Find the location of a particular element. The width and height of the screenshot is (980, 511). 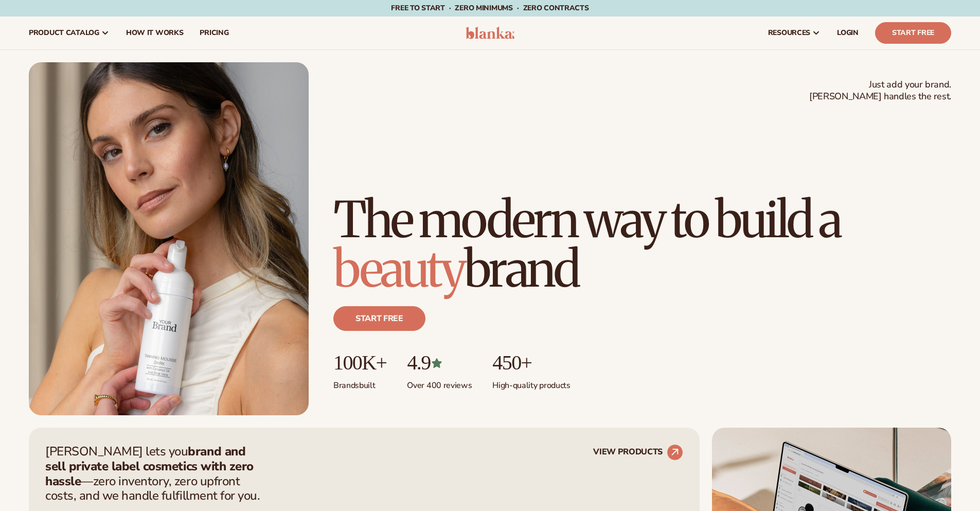

p: 100K+ is located at coordinates (360, 363).